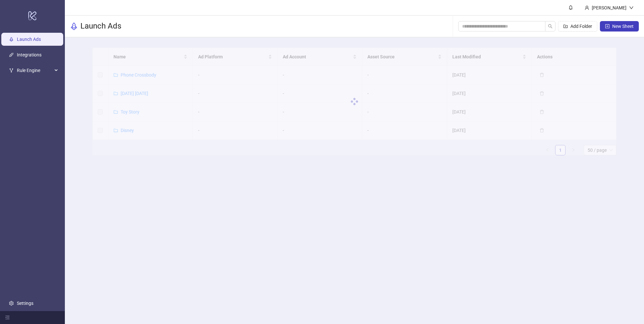  Describe the element at coordinates (8, 317) in the screenshot. I see `span: menu-fold` at that location.